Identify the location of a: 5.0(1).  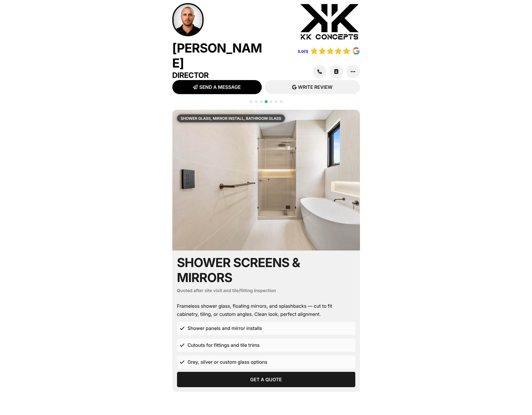
(302, 51).